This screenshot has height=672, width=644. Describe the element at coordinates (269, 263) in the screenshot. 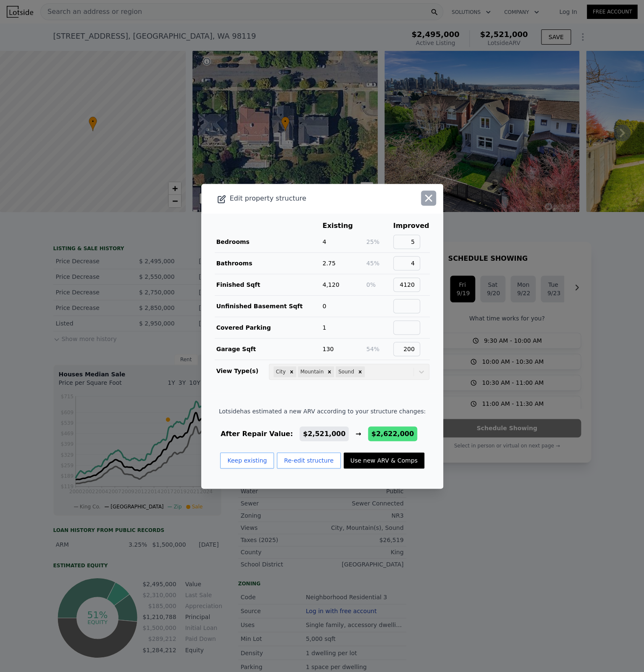

I see `td: Bathrooms` at that location.